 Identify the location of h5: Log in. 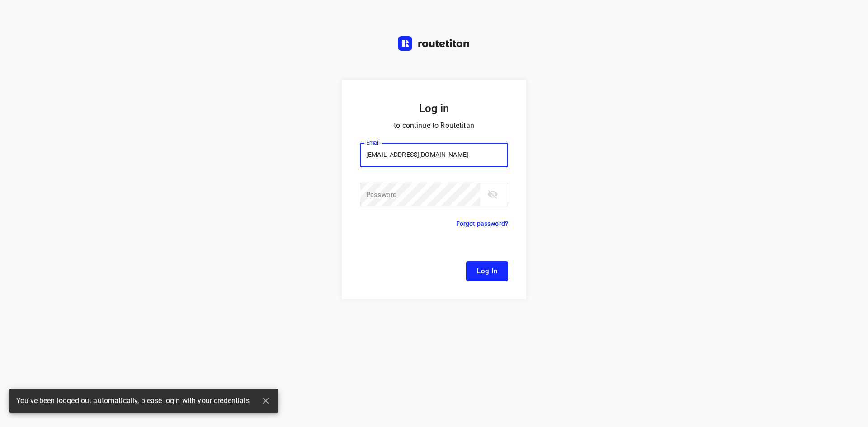
(434, 108).